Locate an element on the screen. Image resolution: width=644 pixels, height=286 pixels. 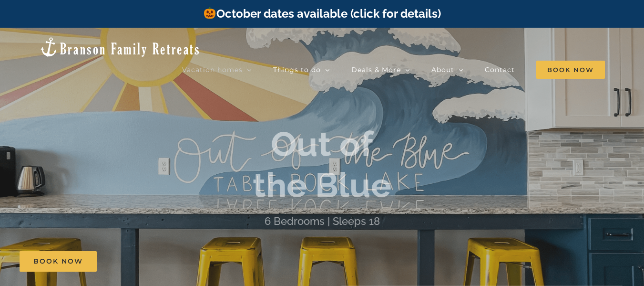
span: Things to do is located at coordinates (297, 70).